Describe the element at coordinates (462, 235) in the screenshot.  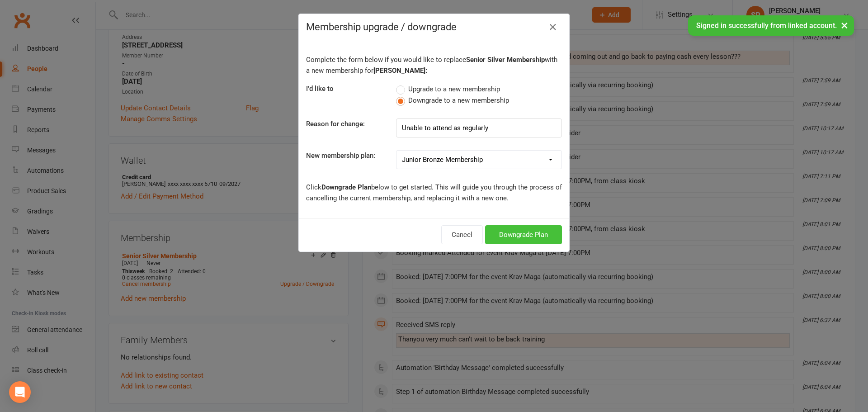
I see `button: Cancel` at that location.